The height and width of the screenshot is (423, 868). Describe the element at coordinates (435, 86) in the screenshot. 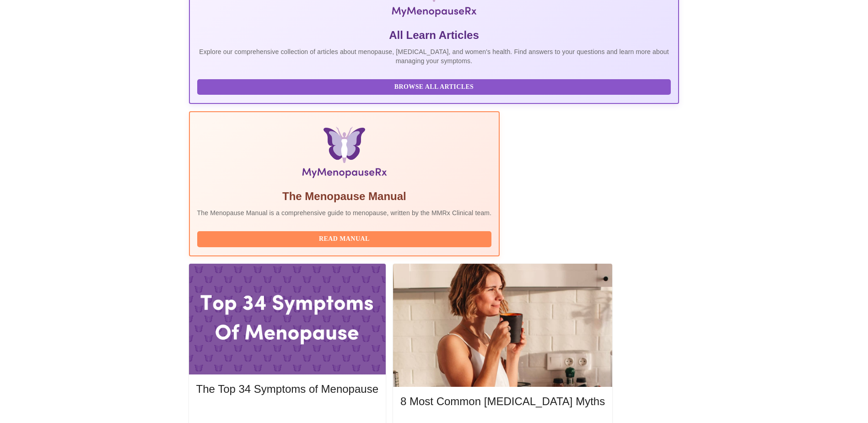

I see `a: Browse All Articles` at that location.